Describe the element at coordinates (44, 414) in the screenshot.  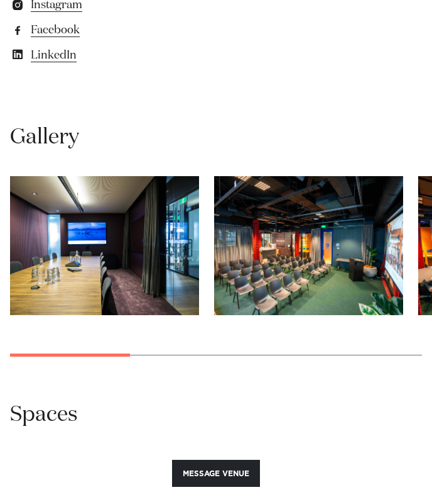
I see `h2: Spaces` at that location.